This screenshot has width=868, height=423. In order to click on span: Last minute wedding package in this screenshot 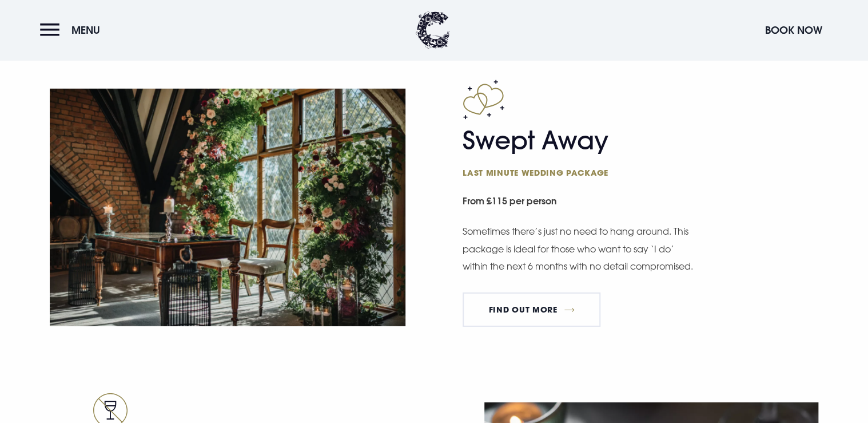, I will do `click(574, 172)`.